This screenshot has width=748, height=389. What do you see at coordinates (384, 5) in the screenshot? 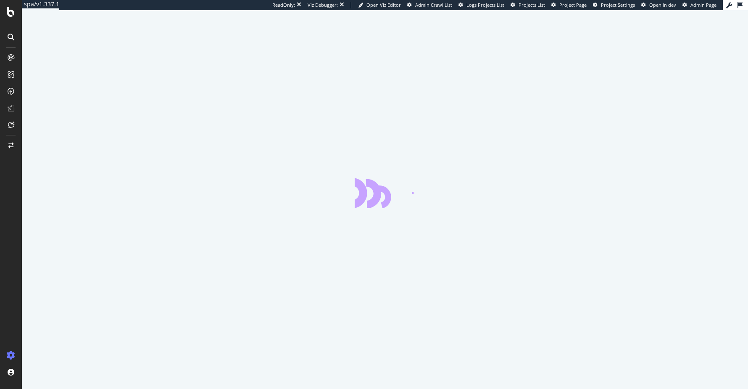
I see `span: Open Viz Editor` at bounding box center [384, 5].